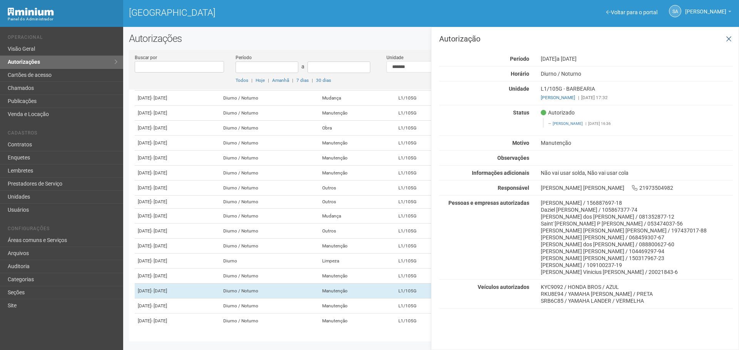 This screenshot has height=350, width=739. Describe the element at coordinates (675, 11) in the screenshot. I see `a: SA` at that location.